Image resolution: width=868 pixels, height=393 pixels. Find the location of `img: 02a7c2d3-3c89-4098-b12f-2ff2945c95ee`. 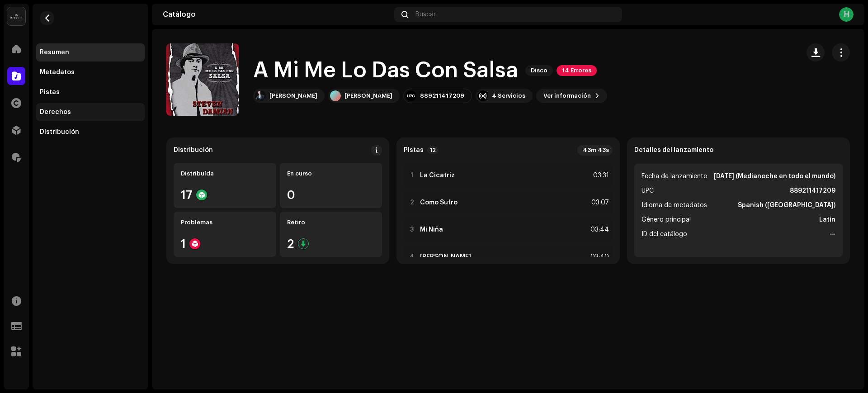

img: 02a7c2d3-3c89-4098-b12f-2ff2945c95ee is located at coordinates (16, 16).